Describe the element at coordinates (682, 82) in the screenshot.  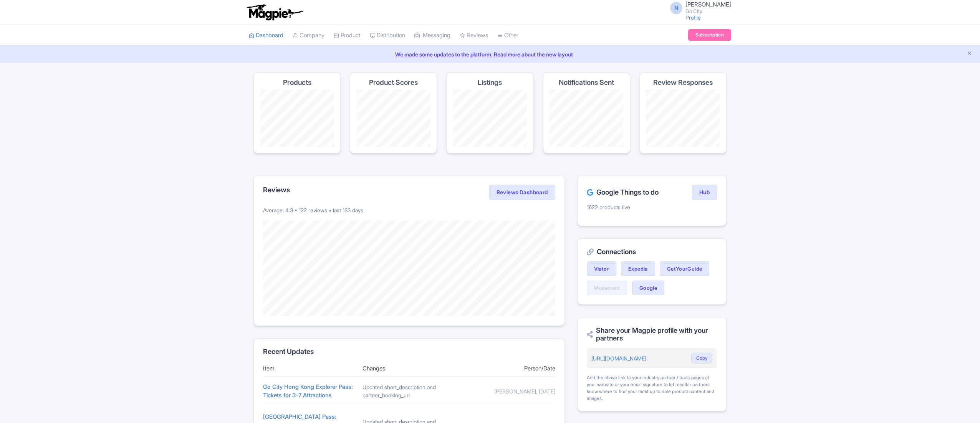
I see `h4: Review Responses` at that location.